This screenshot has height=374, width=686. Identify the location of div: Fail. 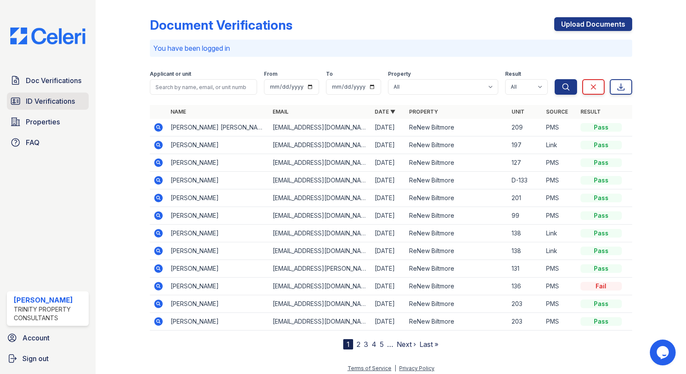
(601, 286).